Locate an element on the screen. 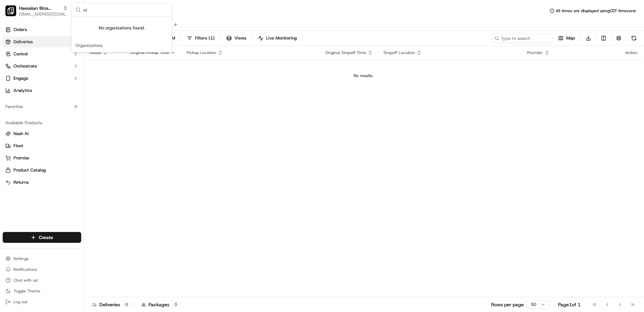  span: API Documentation is located at coordinates (86, 101).